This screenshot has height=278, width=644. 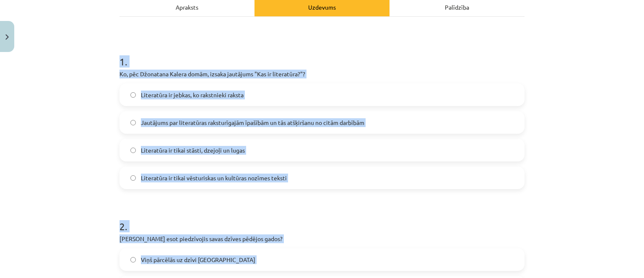 What do you see at coordinates (192, 95) in the screenshot?
I see `span: Literatūra ir jebkas, ko rakstnieki raksta` at bounding box center [192, 95].